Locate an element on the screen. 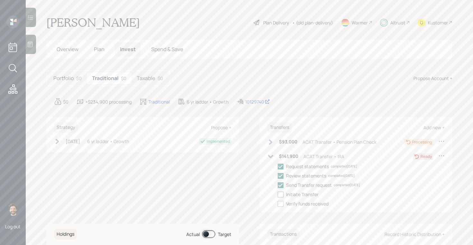  div: Actual is located at coordinates (193, 234).